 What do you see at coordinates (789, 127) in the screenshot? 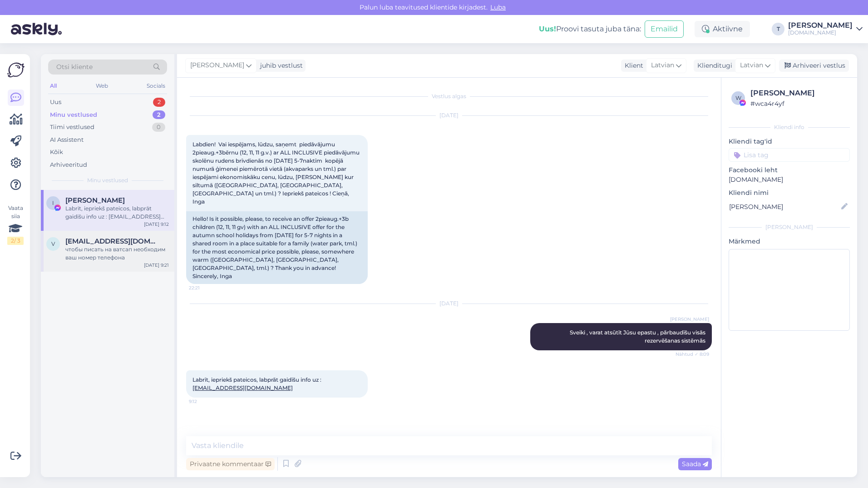
I see `div: Kliendi info` at bounding box center [789, 127].